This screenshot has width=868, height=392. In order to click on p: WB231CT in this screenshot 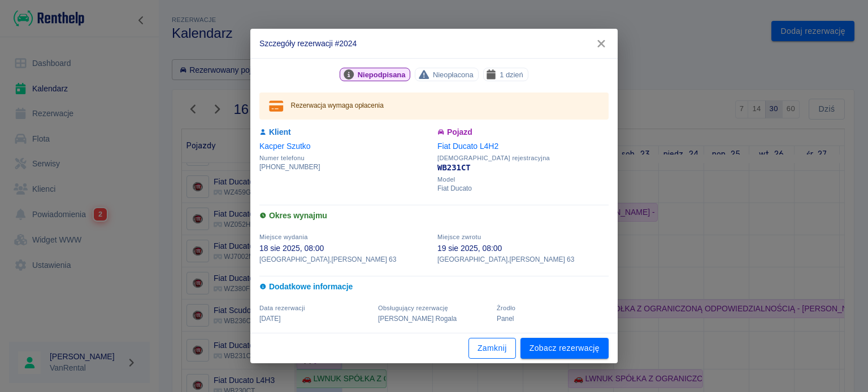, I will do `click(523, 168)`.